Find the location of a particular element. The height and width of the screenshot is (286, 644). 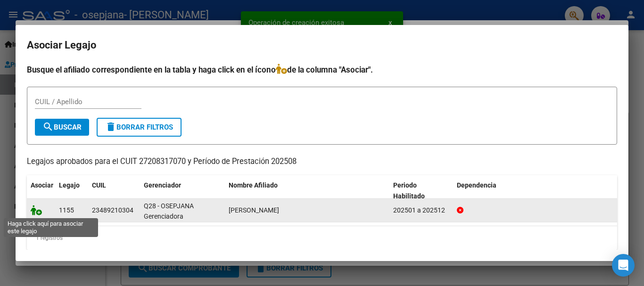

button: Borrar Filtros is located at coordinates (139, 127).